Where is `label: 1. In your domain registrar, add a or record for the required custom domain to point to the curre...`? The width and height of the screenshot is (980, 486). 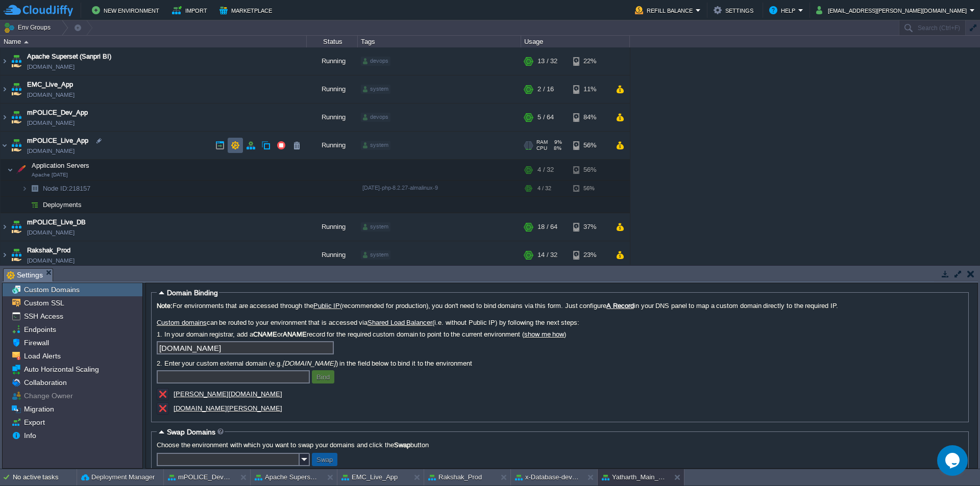 label: 1. In your domain registrar, add a or record for the required custom domain to point to the curre... is located at coordinates (560, 335).